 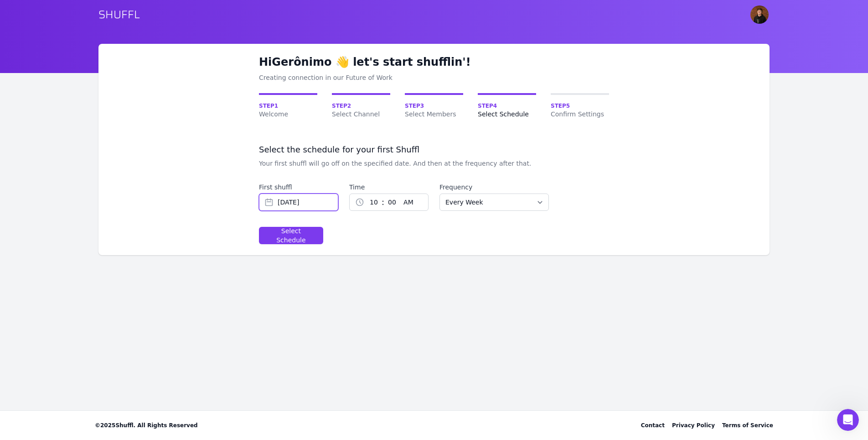 What do you see at coordinates (434, 163) in the screenshot?
I see `p: Your first shuffl will go off on the specified date. And then at the frequency after that.` at bounding box center [434, 163].